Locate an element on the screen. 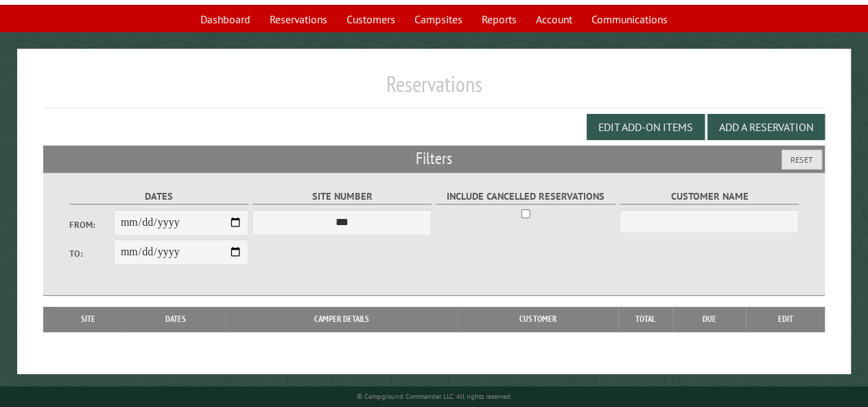 This screenshot has height=407, width=868. a: Reports is located at coordinates (499, 19).